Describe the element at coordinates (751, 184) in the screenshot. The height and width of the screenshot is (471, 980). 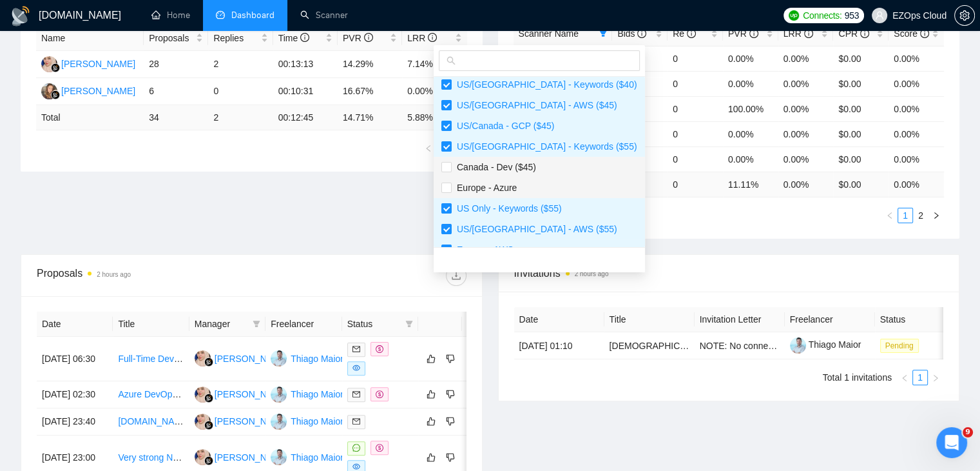
I see `td: 11.11 %` at that location.